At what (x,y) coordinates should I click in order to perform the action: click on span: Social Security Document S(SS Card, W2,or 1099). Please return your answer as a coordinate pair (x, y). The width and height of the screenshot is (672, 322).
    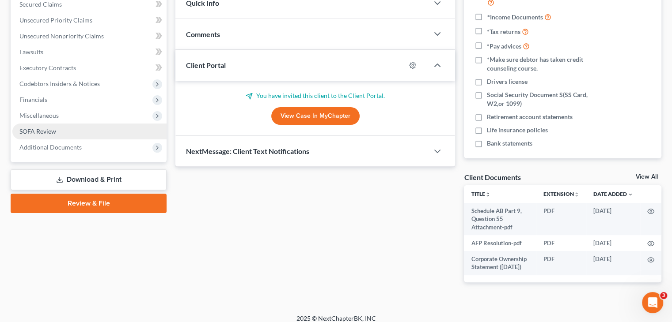
    Looking at the image, I should click on (545, 99).